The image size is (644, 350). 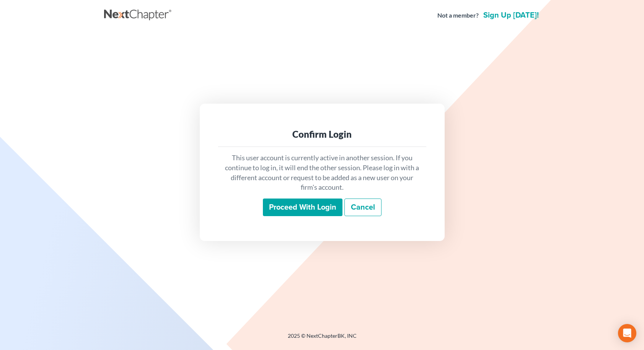 What do you see at coordinates (322, 172) in the screenshot?
I see `p: This user account is currently active in another session. If you continue to log in, it will end ...` at bounding box center [322, 172].